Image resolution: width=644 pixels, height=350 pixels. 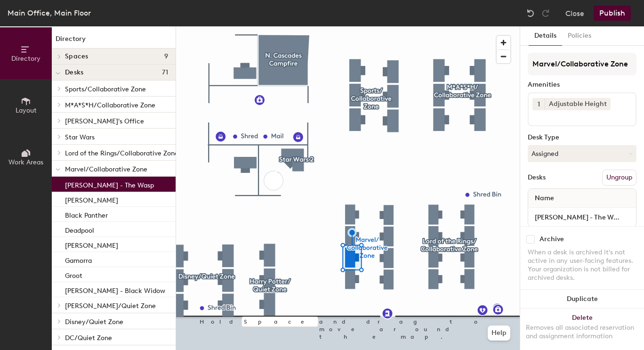 I want to click on span: Sports/Collaborative Zone, so click(x=106, y=89).